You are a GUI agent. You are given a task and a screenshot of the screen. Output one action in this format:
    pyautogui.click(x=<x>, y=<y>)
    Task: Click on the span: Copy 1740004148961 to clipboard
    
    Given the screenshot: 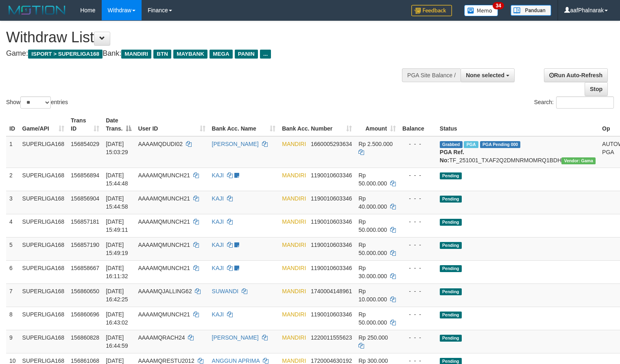 What is the action you would take?
    pyautogui.click(x=331, y=291)
    